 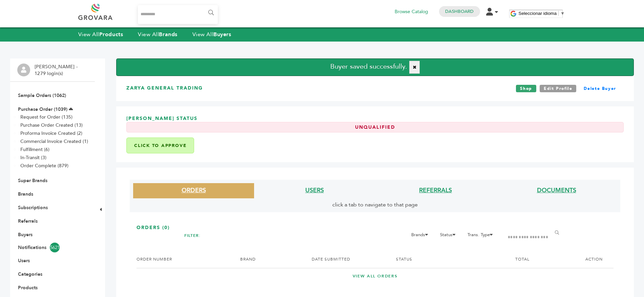 I want to click on a: Users, so click(x=23, y=261).